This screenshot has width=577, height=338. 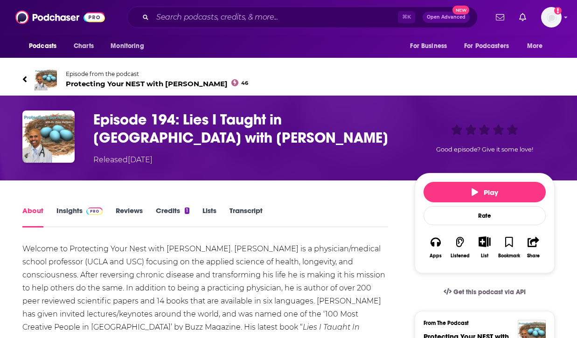 I want to click on div: Show More ButtonList, so click(x=484, y=247).